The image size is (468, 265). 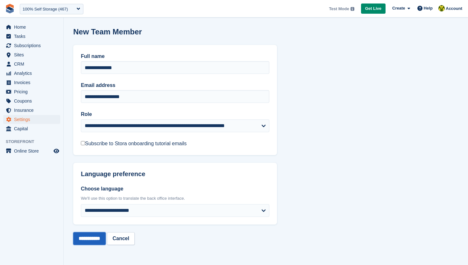 What do you see at coordinates (428, 8) in the screenshot?
I see `span: Help` at bounding box center [428, 8].